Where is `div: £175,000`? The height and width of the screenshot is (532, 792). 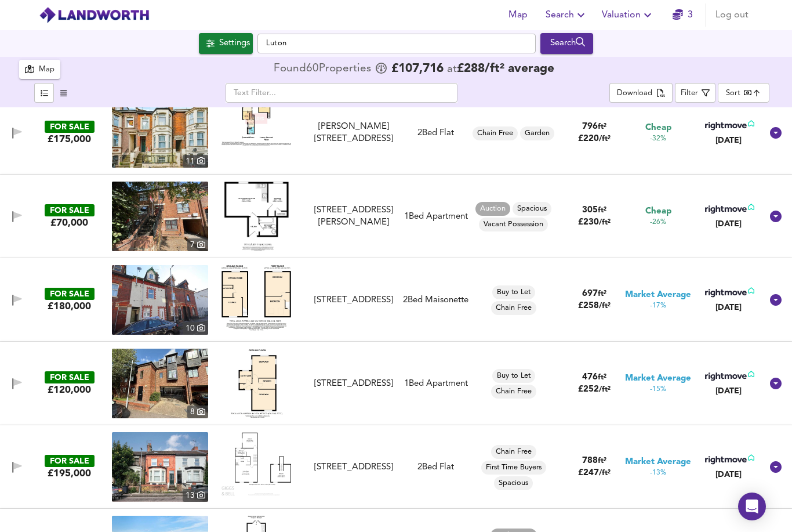
div: £175,000 is located at coordinates (69, 140).